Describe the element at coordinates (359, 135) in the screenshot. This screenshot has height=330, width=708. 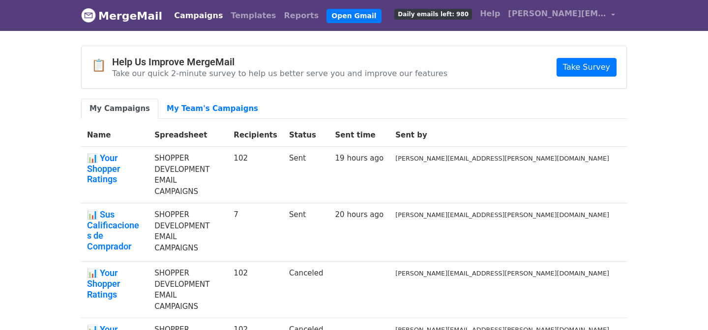
I see `th: Sent time` at that location.